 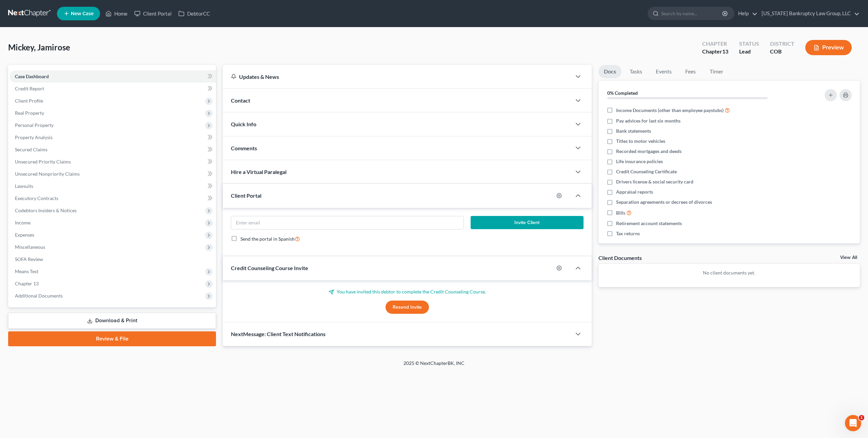 I want to click on span: Expenses, so click(x=25, y=234).